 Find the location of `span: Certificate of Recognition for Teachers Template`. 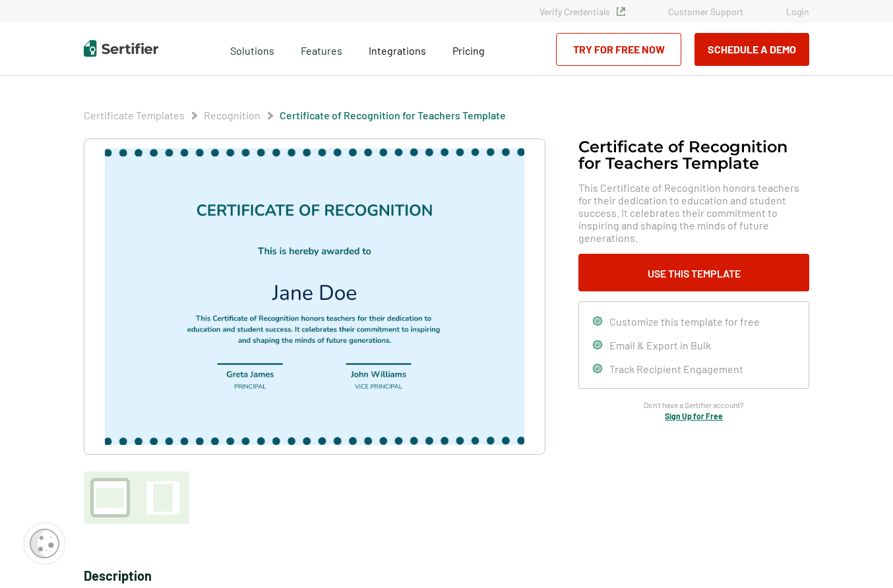

span: Certificate of Recognition for Teachers Template is located at coordinates (393, 115).